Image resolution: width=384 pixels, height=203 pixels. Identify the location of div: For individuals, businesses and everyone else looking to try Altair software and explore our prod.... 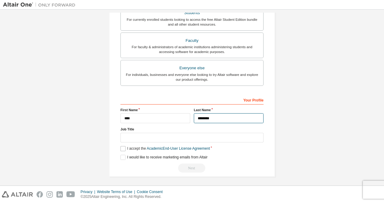
(192, 77).